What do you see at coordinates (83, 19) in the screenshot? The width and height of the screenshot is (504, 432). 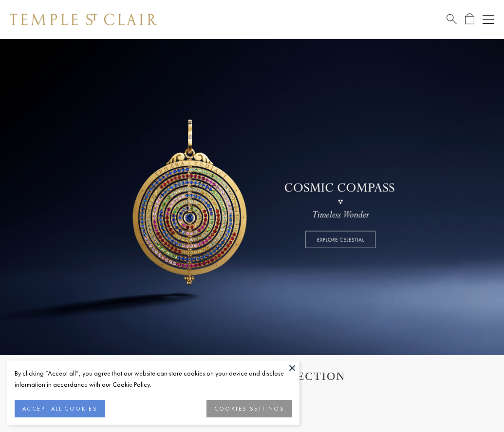 I see `img: Temple St. Clair` at bounding box center [83, 19].